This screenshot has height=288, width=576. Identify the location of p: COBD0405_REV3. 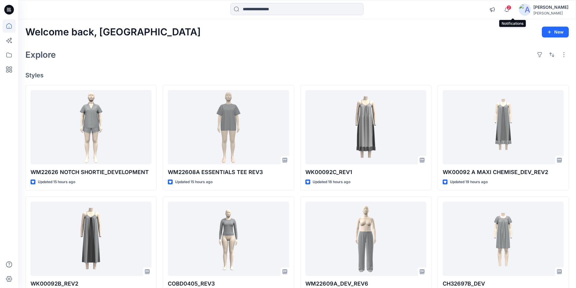
(228, 284).